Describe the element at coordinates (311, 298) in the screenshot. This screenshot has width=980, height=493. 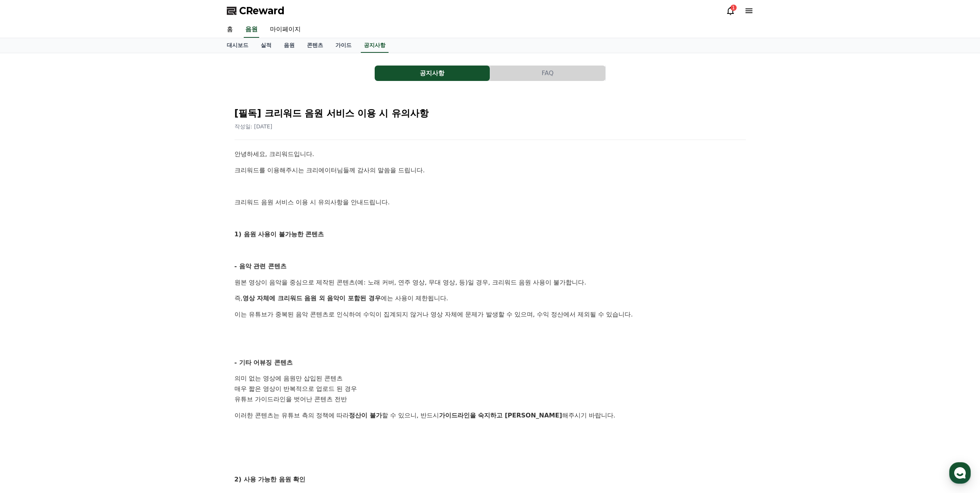
I see `strong: 영상 자체에 크리워드 음원 외 음악이 포함된 경우` at that location.